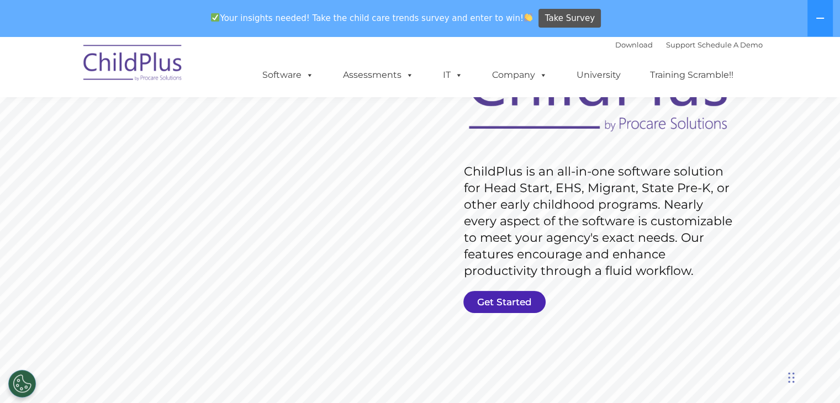 The width and height of the screenshot is (840, 403). I want to click on div: Chat Widget, so click(750, 343).